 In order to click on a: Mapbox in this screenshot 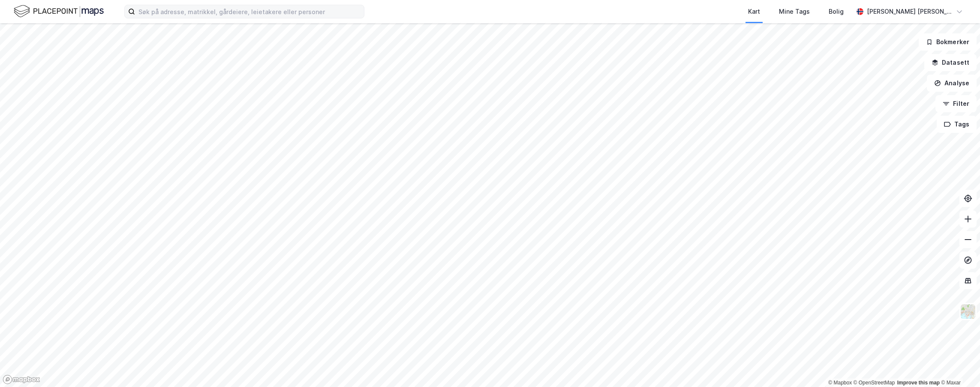, I will do `click(839, 383)`.